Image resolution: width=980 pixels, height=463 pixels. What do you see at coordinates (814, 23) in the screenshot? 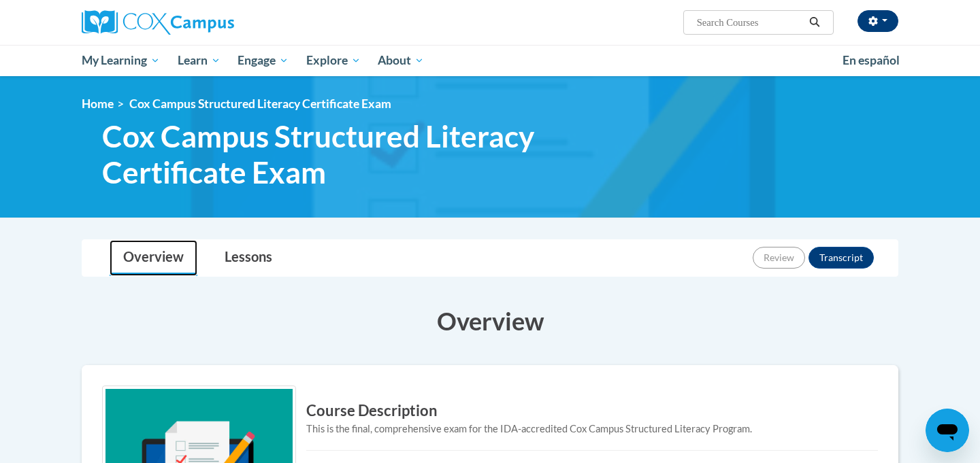
I see `button: Search` at bounding box center [814, 23].